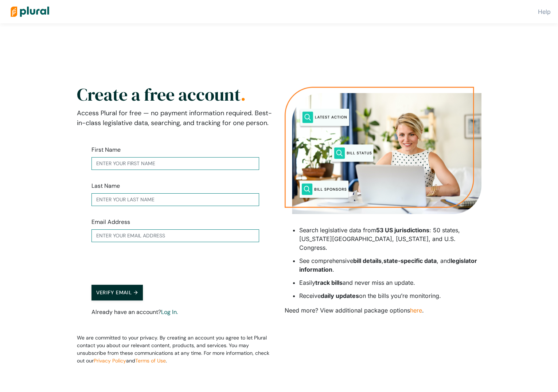  I want to click on a: Terms of Use, so click(150, 360).